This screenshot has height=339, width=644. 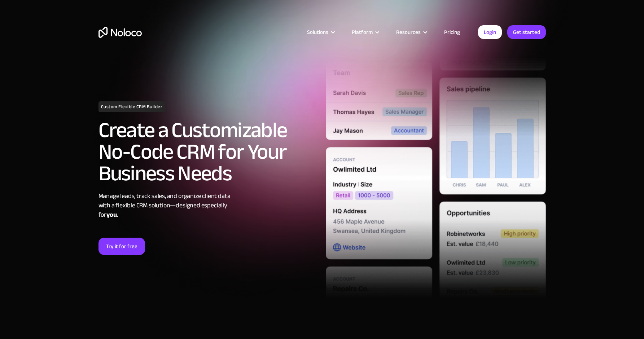 What do you see at coordinates (120, 32) in the screenshot?
I see `a: home` at bounding box center [120, 32].